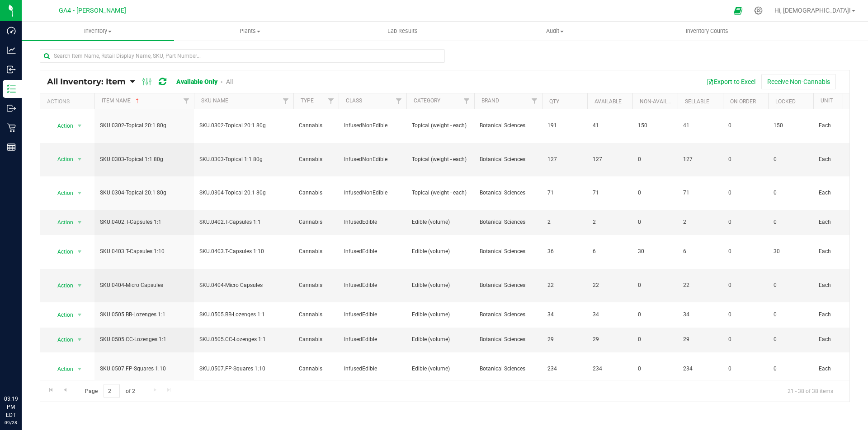  I want to click on a: Go to the previous page, so click(64, 390).